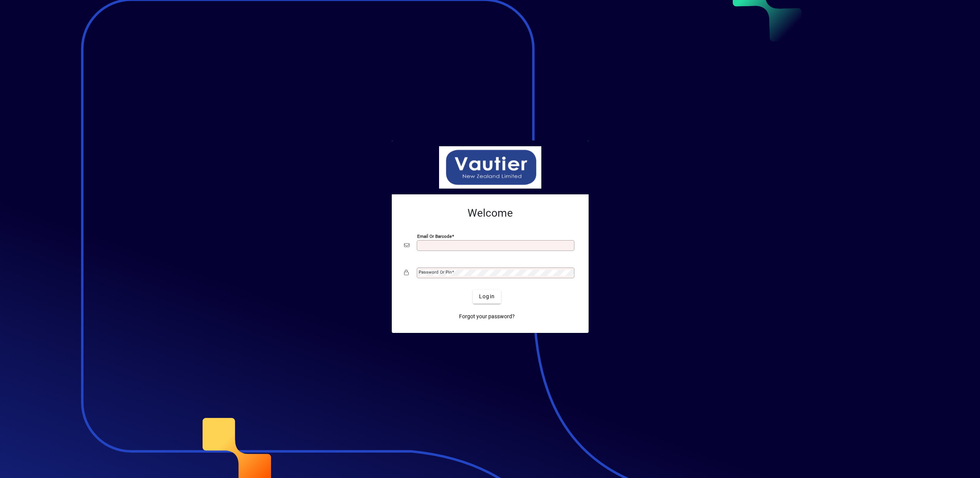 This screenshot has width=980, height=478. Describe the element at coordinates (490, 213) in the screenshot. I see `h2: Welcome` at that location.